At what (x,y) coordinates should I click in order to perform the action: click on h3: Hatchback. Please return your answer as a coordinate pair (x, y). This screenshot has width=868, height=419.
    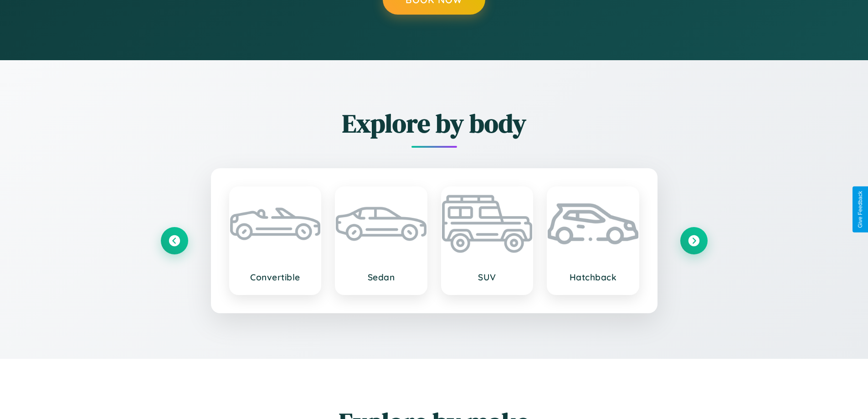
    Looking at the image, I should click on (593, 277).